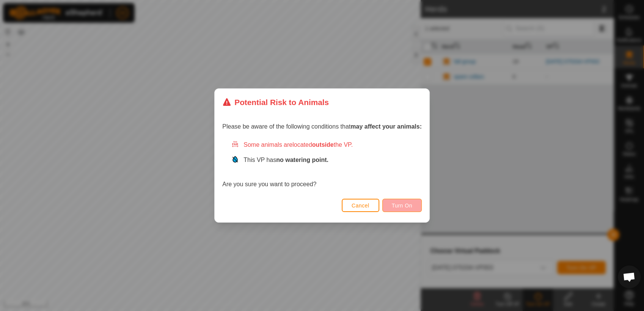  I want to click on button: Turn On, so click(402, 205).